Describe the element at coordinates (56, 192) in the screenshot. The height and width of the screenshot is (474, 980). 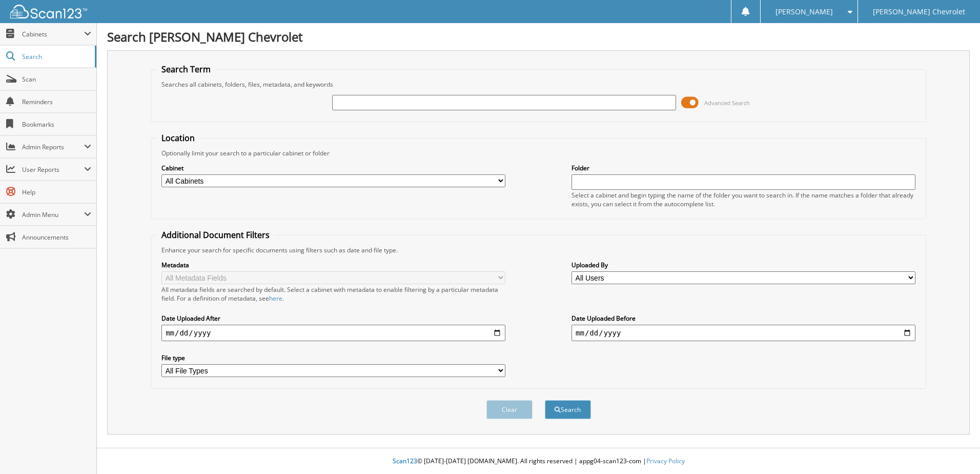
I see `span: Help` at that location.